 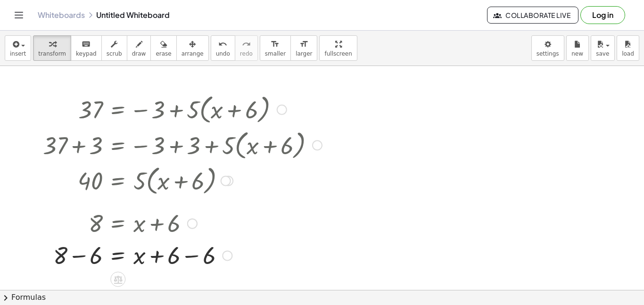 What do you see at coordinates (603, 15) in the screenshot?
I see `button: Log in` at bounding box center [603, 15].